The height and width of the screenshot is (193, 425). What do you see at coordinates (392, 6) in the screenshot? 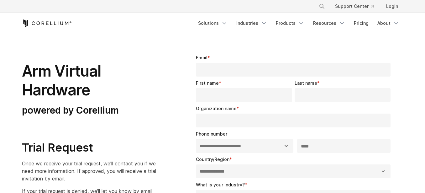
I see `a: Login` at bounding box center [392, 6].